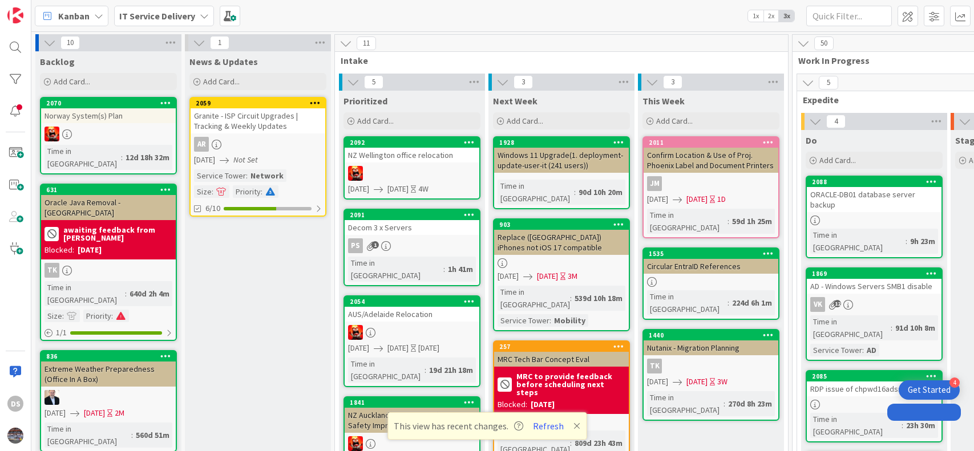 Image resolution: width=974 pixels, height=451 pixels. I want to click on div: AR, so click(201, 144).